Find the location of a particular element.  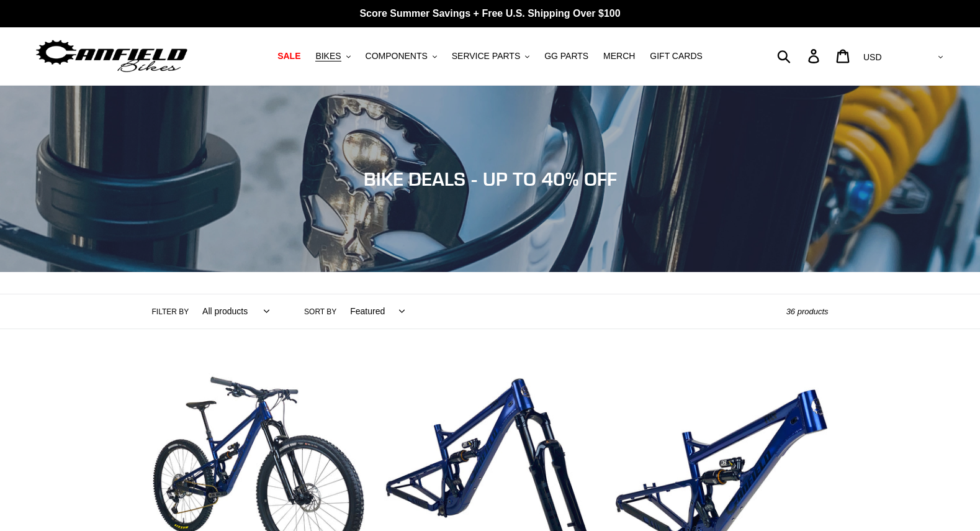

img: Canfield Bikes is located at coordinates (112, 56).